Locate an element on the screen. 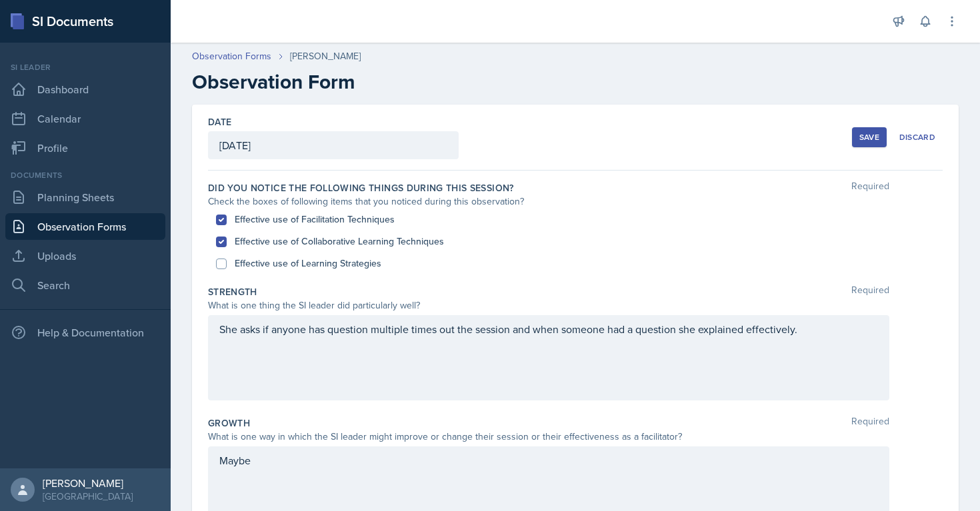 The width and height of the screenshot is (980, 511). div: Discard is located at coordinates (917, 137).